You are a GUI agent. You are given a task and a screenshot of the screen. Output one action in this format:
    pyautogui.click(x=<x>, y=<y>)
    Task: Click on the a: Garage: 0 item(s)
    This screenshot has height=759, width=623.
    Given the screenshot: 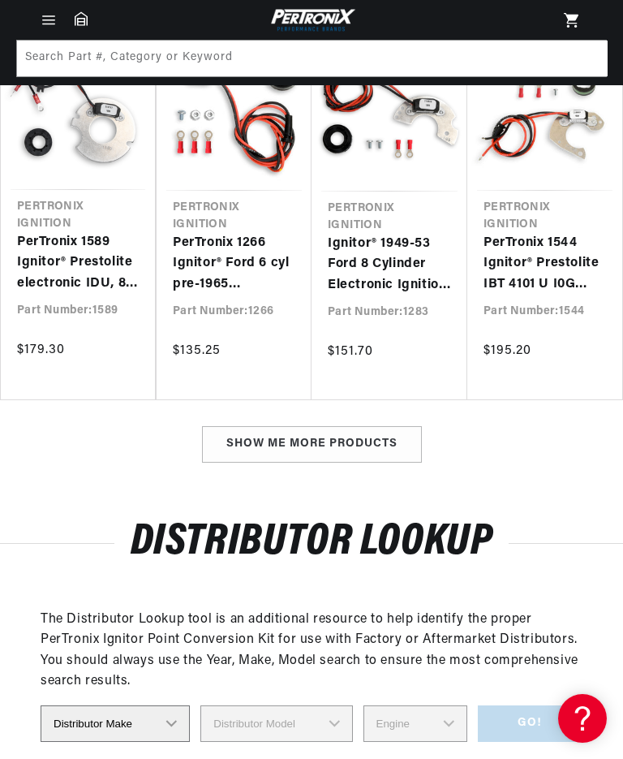 What is the action you would take?
    pyautogui.click(x=81, y=19)
    